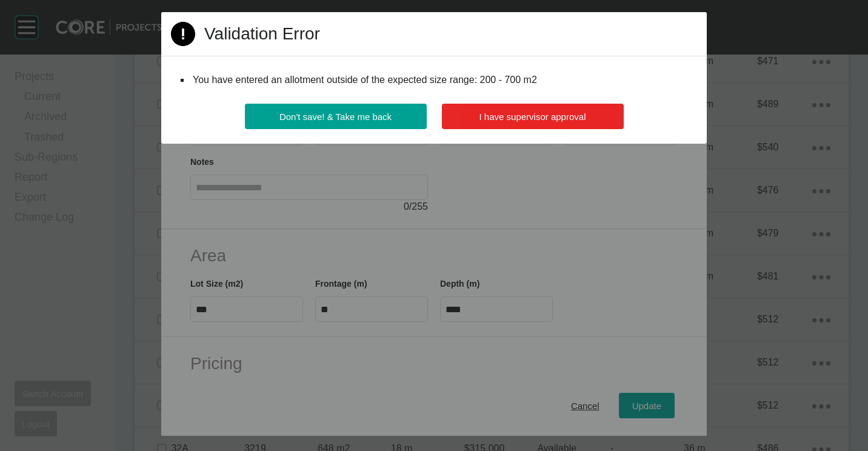 Image resolution: width=868 pixels, height=451 pixels. I want to click on button: I have supervisor approval, so click(533, 116).